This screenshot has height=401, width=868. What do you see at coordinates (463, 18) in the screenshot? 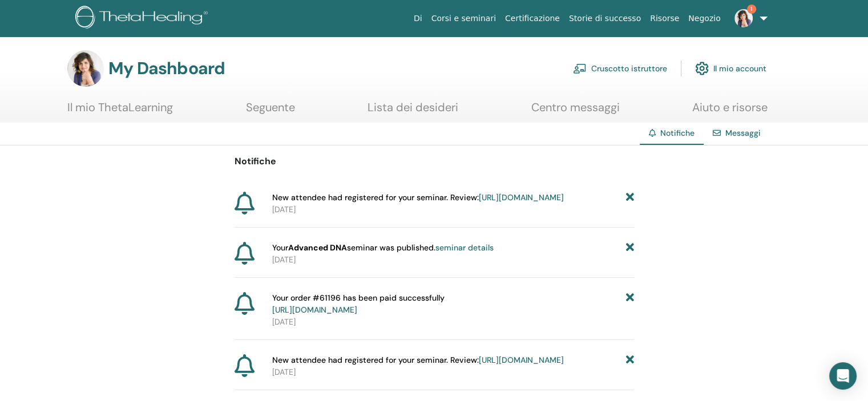
I see `a: Corsi e seminari` at bounding box center [463, 18].